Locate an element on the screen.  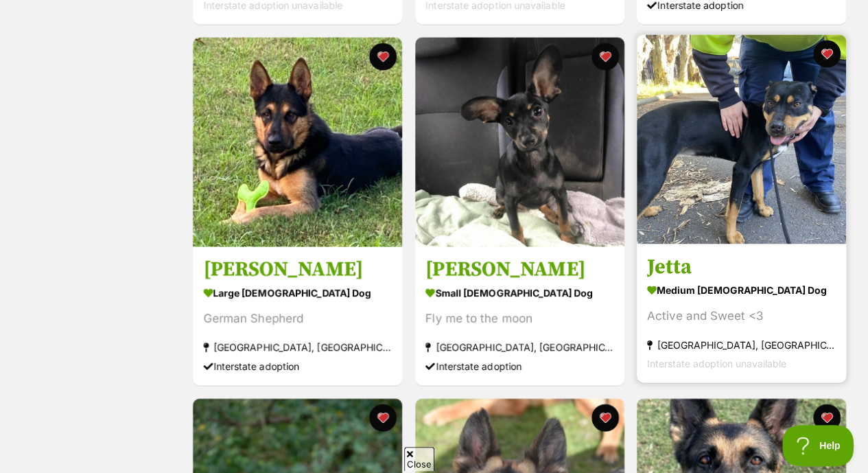
div: German Shepherd is located at coordinates (297, 319).